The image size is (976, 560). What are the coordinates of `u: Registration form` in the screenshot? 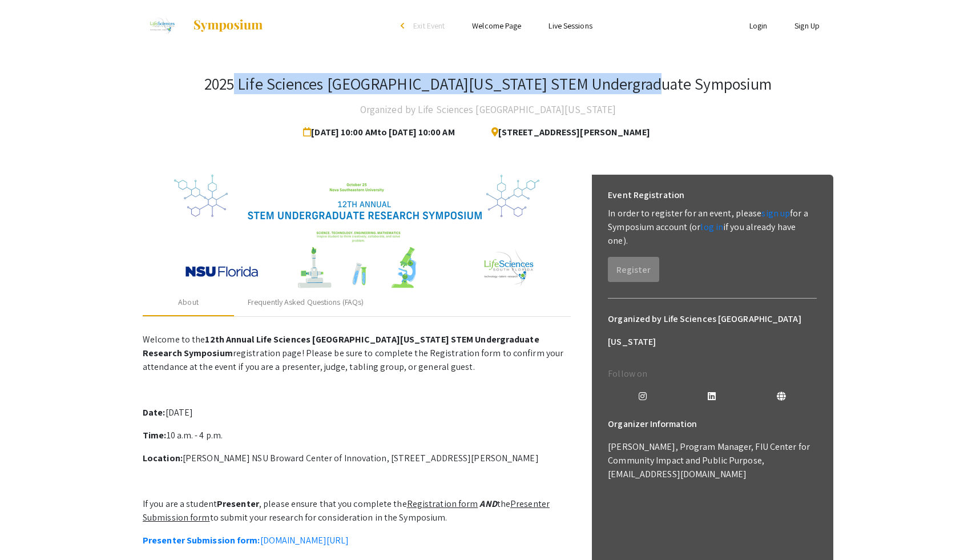 It's located at (442, 503).